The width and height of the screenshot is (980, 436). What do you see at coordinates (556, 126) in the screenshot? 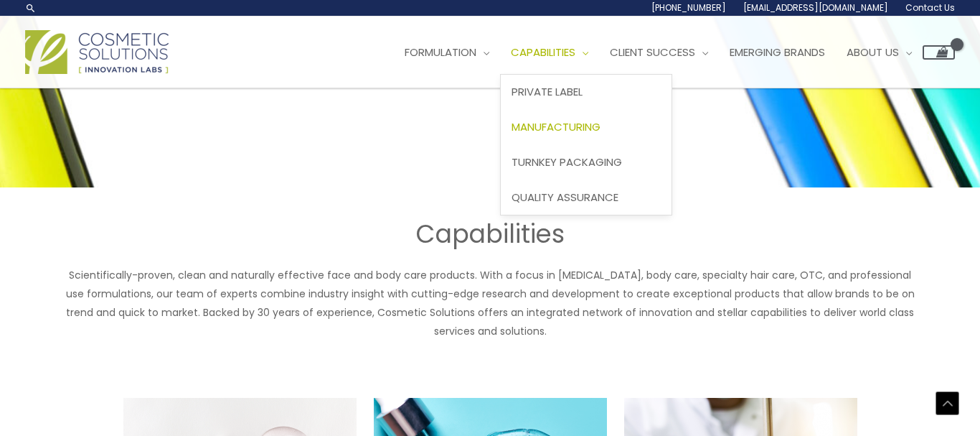
I see `span: Manufacturing` at bounding box center [556, 126].